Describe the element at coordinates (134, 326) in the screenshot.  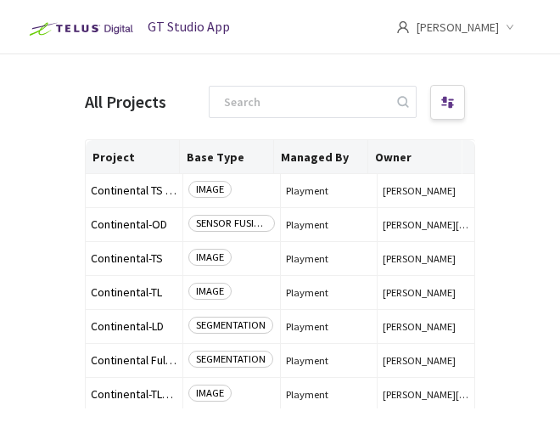
I see `span: Continental-LD` at that location.